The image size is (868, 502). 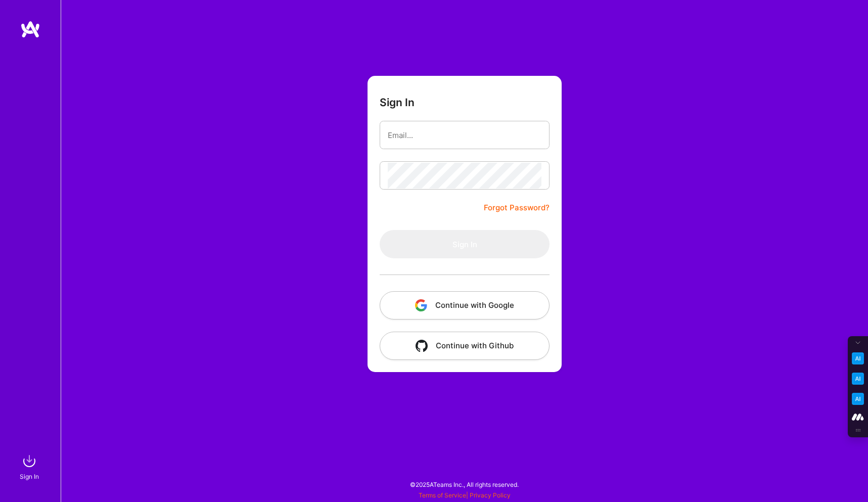 I want to click on img: Jargon Buster icon, so click(x=858, y=399).